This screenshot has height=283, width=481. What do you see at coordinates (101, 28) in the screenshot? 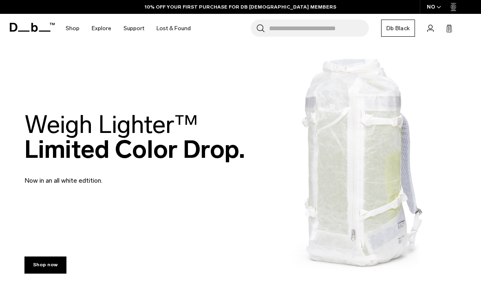
I see `a: Explore` at bounding box center [101, 28].